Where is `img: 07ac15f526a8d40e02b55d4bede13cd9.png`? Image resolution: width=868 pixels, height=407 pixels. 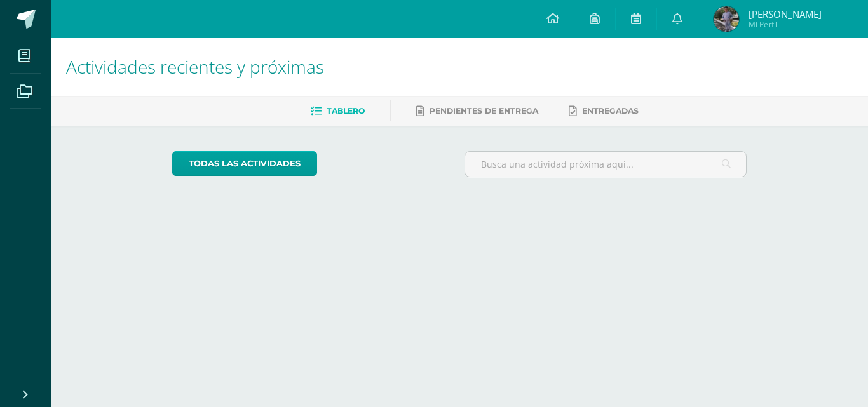
img: 07ac15f526a8d40e02b55d4bede13cd9.png is located at coordinates (726, 19).